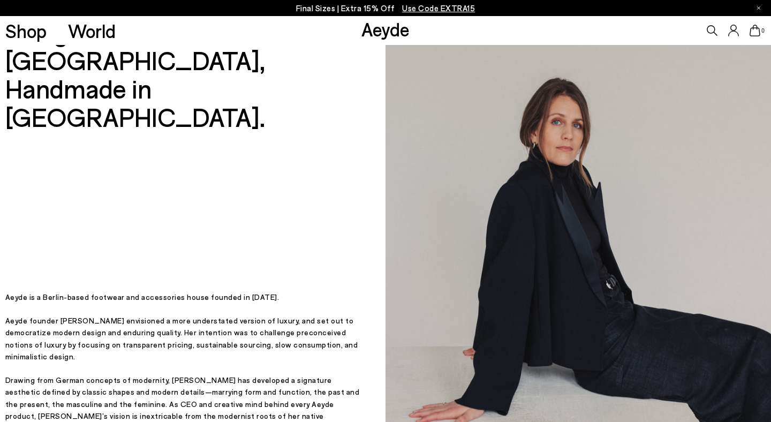 The width and height of the screenshot is (771, 422). I want to click on a: World, so click(92, 31).